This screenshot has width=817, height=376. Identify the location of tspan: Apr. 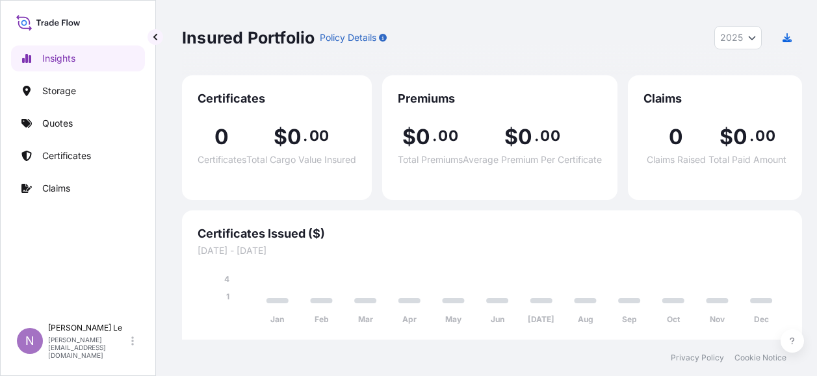
(409, 319).